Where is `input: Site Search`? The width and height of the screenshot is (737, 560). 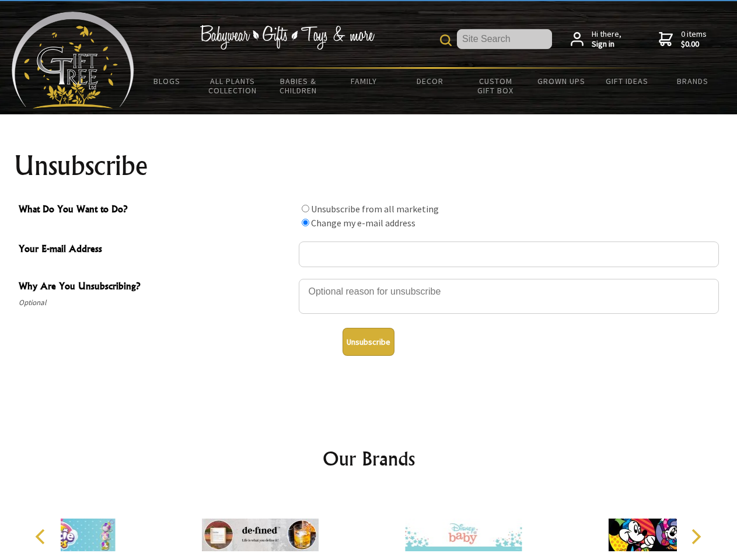 input: Site Search is located at coordinates (504, 39).